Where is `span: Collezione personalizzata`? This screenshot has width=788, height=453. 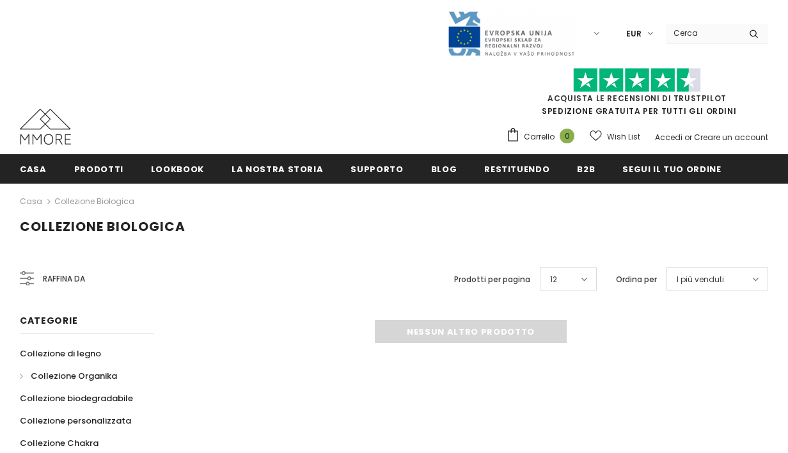 span: Collezione personalizzata is located at coordinates (76, 420).